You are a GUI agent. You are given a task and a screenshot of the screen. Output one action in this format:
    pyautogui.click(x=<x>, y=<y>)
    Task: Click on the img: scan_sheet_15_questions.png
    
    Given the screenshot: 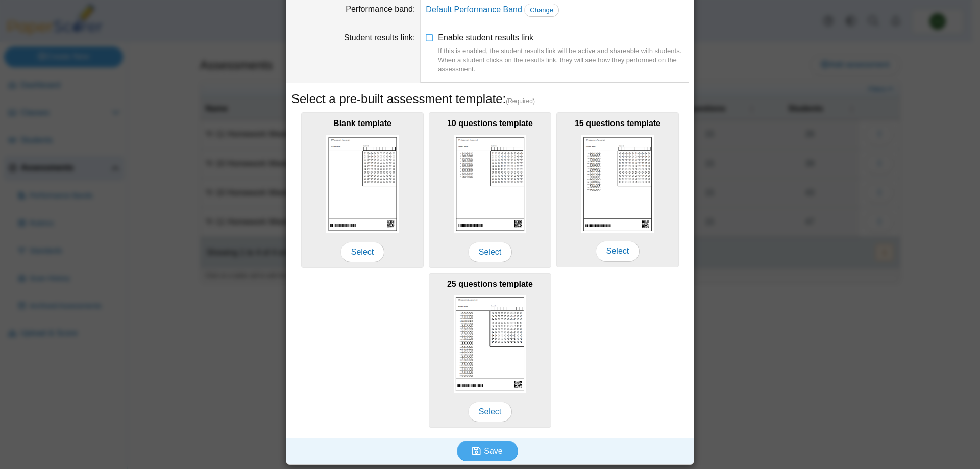 What is the action you would take?
    pyautogui.click(x=618, y=183)
    